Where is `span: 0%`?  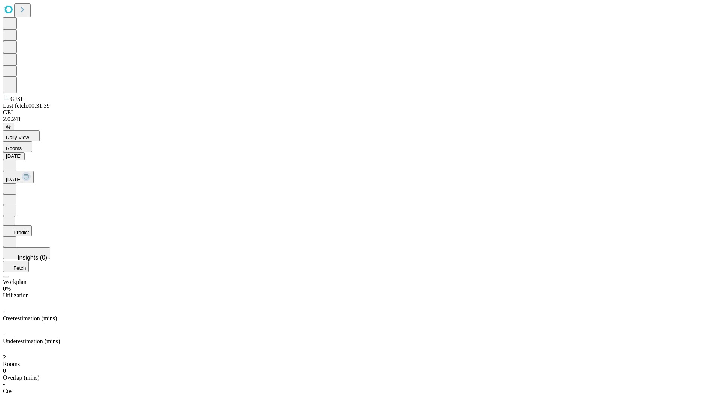 span: 0% is located at coordinates (7, 288).